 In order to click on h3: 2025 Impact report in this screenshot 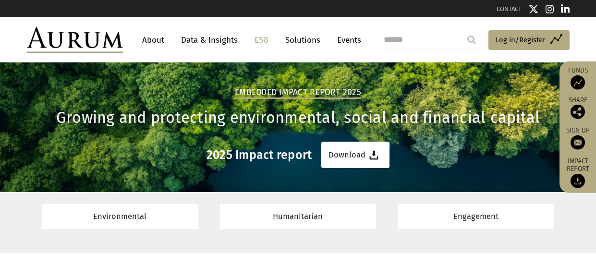, I will do `click(259, 155)`.